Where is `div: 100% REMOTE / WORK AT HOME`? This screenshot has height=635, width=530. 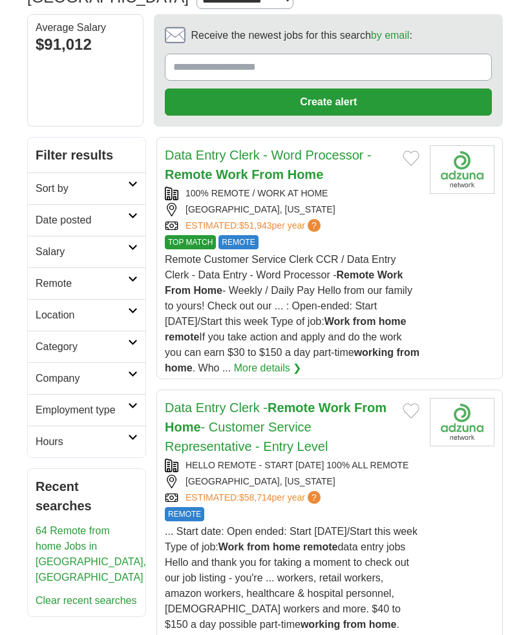 div: 100% REMOTE / WORK AT HOME is located at coordinates (292, 193).